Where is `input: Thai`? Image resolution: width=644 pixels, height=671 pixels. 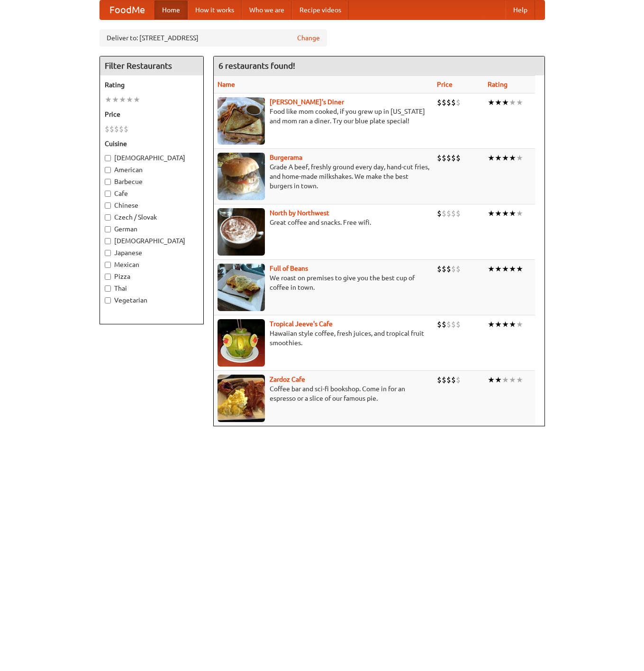
input: Thai is located at coordinates (108, 288).